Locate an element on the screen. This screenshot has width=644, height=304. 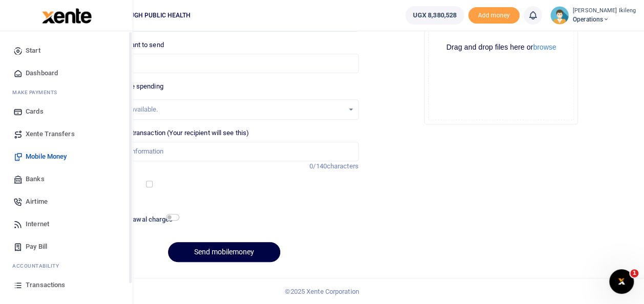
span: Airtime is located at coordinates (37, 202).